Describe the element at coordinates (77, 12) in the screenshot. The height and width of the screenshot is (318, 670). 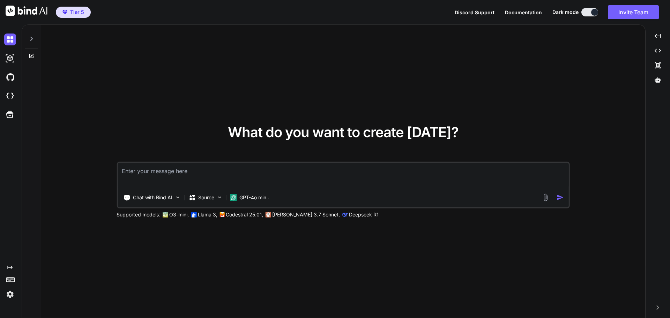
I see `span: Tier 5` at that location.